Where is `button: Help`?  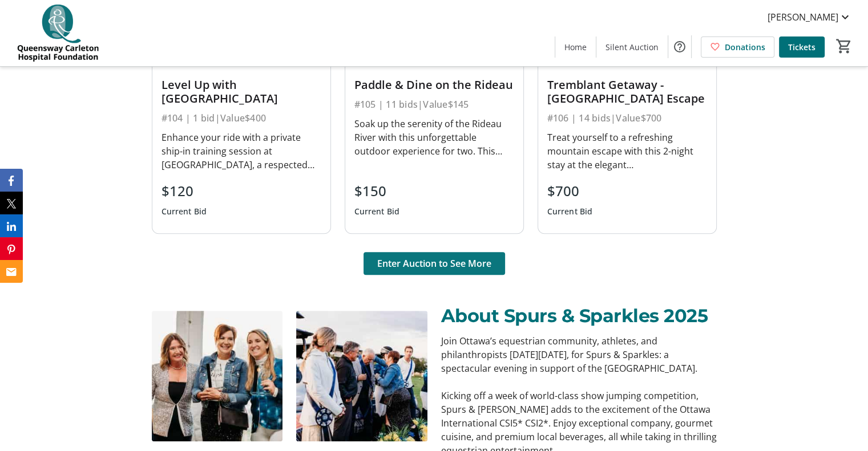
button: Help is located at coordinates (680, 47).